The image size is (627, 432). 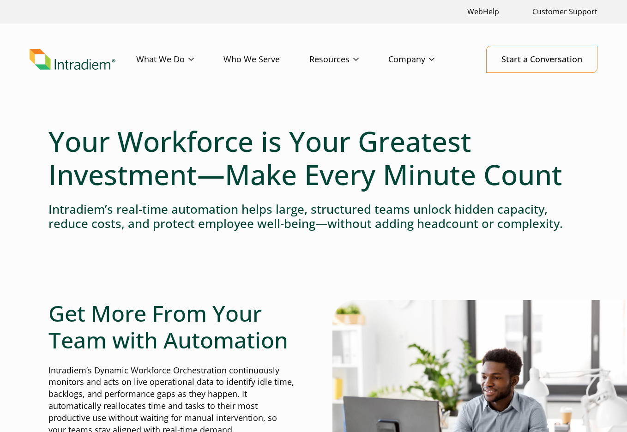 What do you see at coordinates (542, 59) in the screenshot?
I see `a: Start a Conversation` at bounding box center [542, 59].